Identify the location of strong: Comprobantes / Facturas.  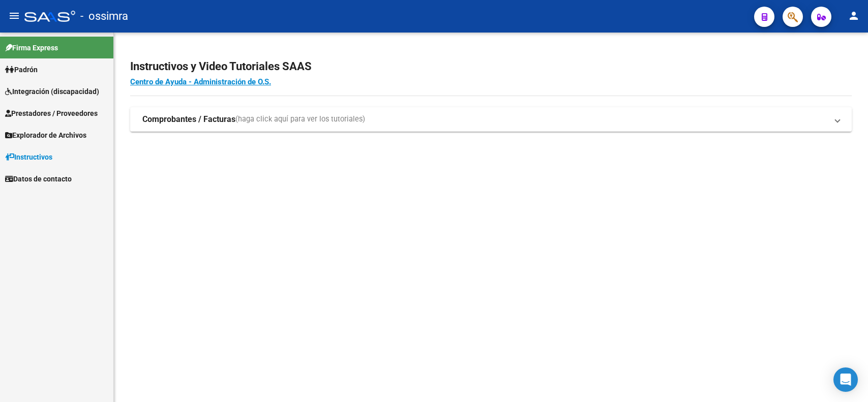
(189, 119).